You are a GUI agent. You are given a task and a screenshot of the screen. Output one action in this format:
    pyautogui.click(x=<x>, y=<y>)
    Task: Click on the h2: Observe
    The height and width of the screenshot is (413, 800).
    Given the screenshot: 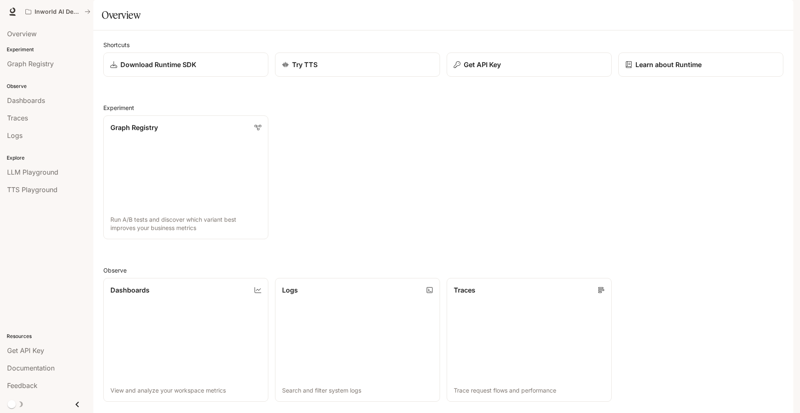 What is the action you would take?
    pyautogui.click(x=443, y=270)
    